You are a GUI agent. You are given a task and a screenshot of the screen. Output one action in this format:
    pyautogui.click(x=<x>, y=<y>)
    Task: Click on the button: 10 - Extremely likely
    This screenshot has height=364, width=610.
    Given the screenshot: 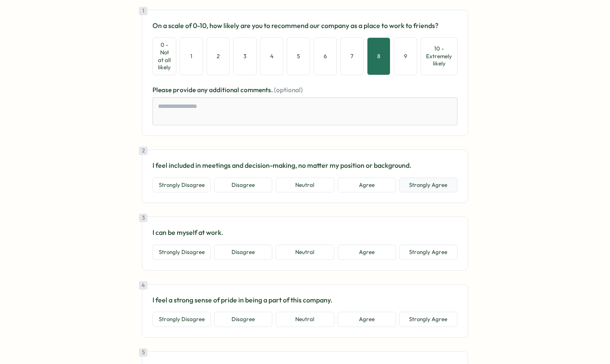 What is the action you would take?
    pyautogui.click(x=439, y=56)
    